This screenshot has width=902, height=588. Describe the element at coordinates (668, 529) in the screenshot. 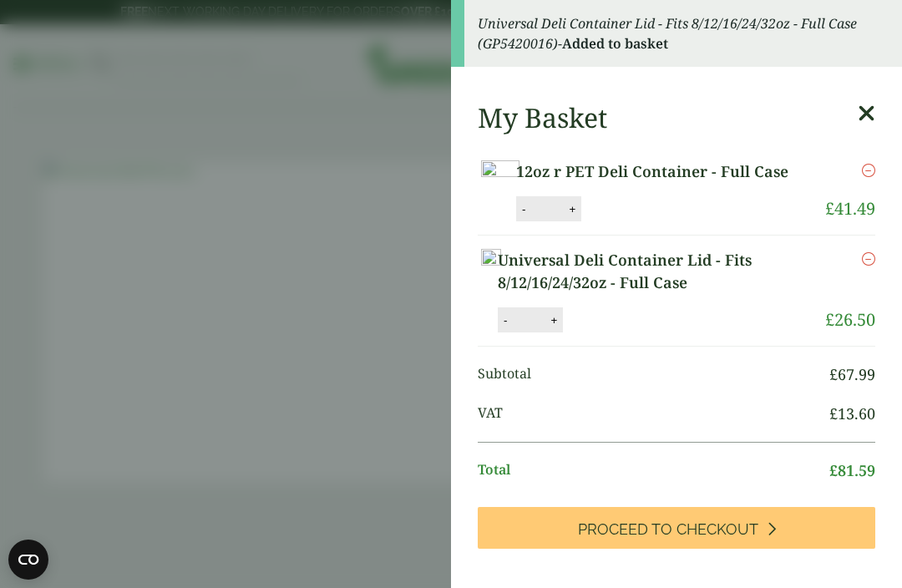

I see `span: Proceed to Checkout` at that location.